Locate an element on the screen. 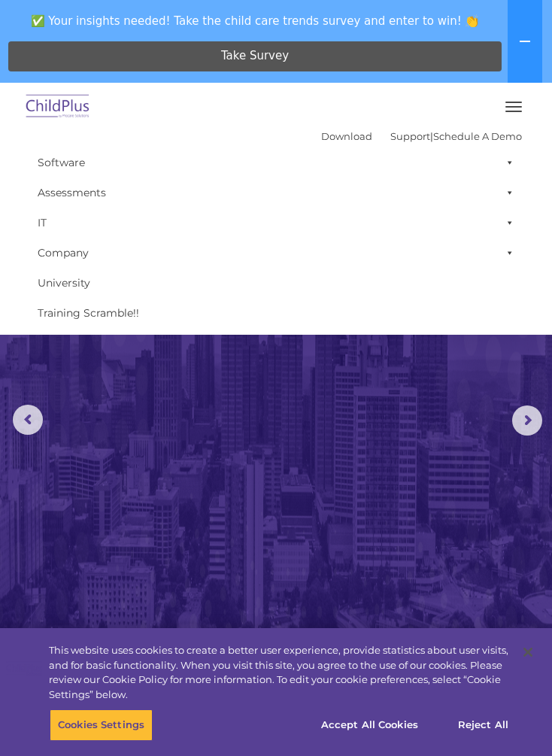 The height and width of the screenshot is (756, 552). a: Support is located at coordinates (409, 136).